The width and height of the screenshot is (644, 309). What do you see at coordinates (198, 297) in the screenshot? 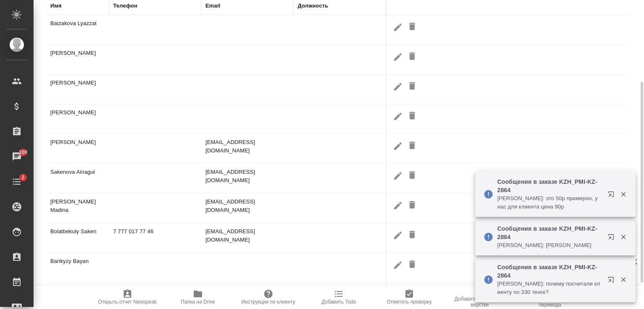
I see `button: Папка на Drive` at bounding box center [198, 297].